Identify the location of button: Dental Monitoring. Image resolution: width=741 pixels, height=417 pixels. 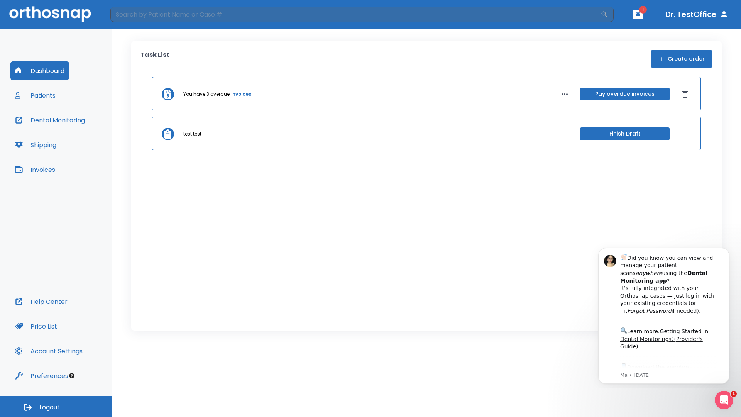
(50, 120).